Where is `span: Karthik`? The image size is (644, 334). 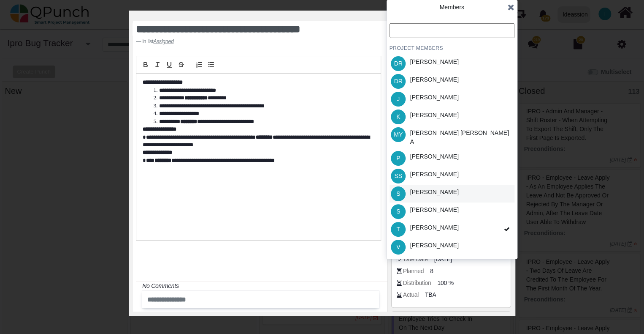
span: Karthik is located at coordinates (398, 117).